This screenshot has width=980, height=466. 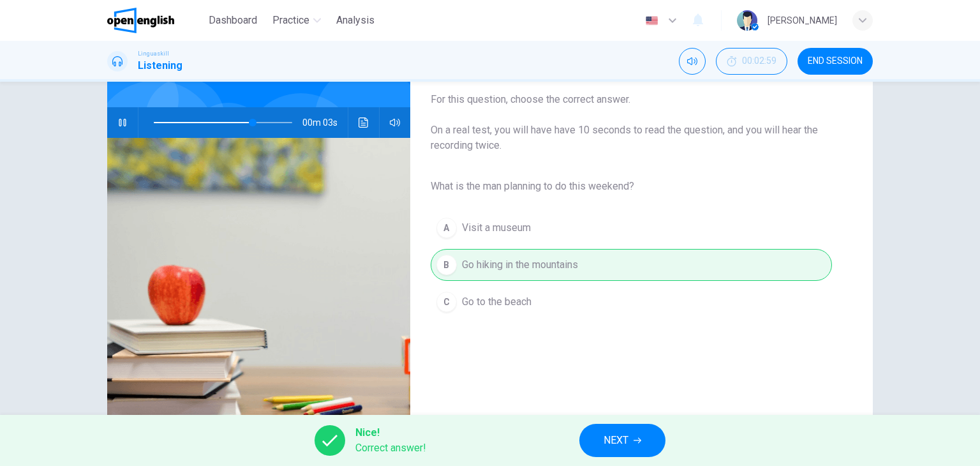 What do you see at coordinates (748, 21) in the screenshot?
I see `img: Profile picture` at bounding box center [748, 21].